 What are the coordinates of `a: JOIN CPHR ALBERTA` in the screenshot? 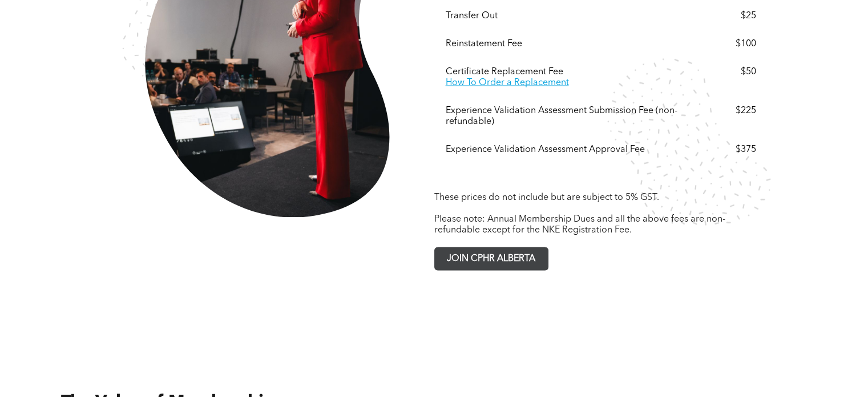 It's located at (491, 258).